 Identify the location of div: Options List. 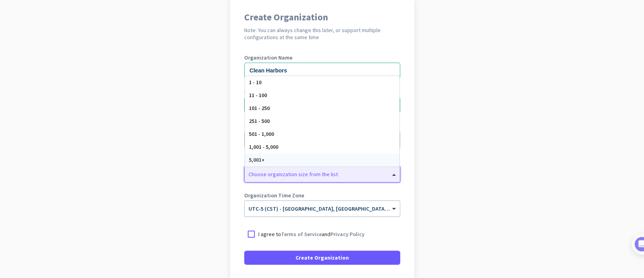
(322, 121).